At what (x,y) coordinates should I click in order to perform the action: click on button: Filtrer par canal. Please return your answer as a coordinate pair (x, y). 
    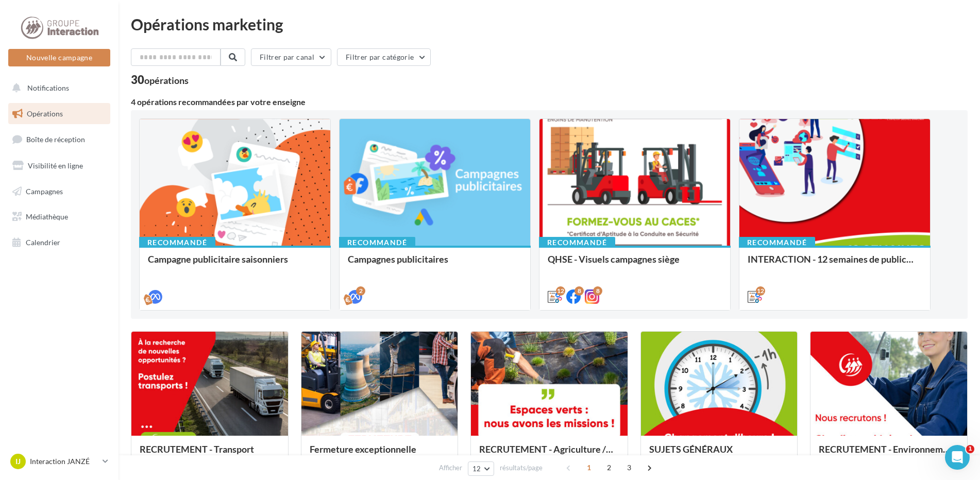
    Looking at the image, I should click on (291, 57).